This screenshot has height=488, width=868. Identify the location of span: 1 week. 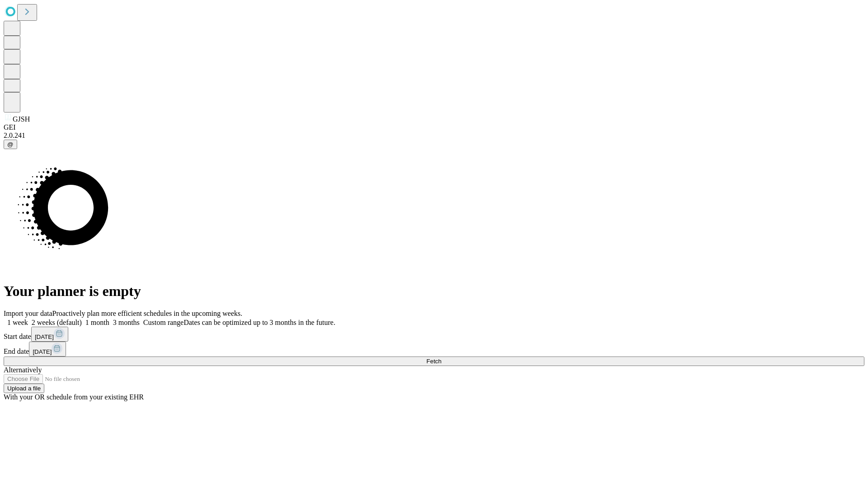
(17, 322).